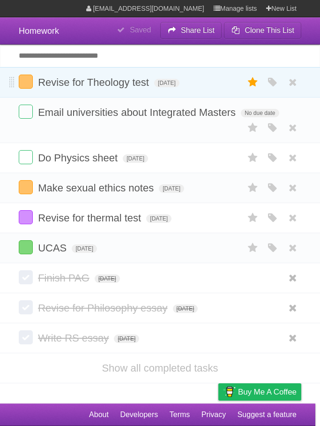 The height and width of the screenshot is (426, 320). What do you see at coordinates (75, 337) in the screenshot?
I see `span: Write RS essay` at bounding box center [75, 337].